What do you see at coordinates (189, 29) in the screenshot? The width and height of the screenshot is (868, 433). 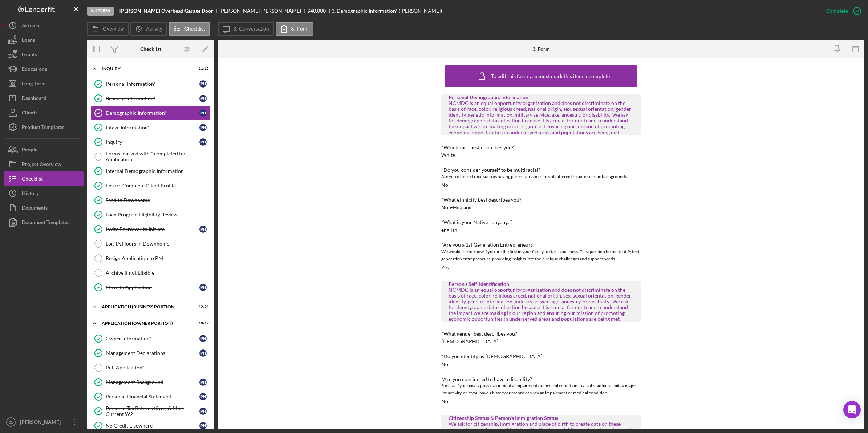 I see `button: Checklist` at bounding box center [189, 29].